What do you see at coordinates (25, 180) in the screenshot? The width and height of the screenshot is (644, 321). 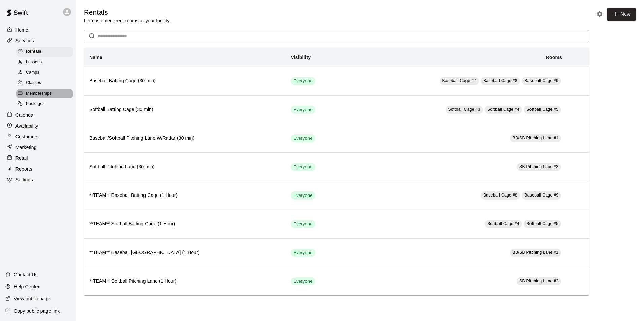 I see `p: Settings` at bounding box center [25, 180].